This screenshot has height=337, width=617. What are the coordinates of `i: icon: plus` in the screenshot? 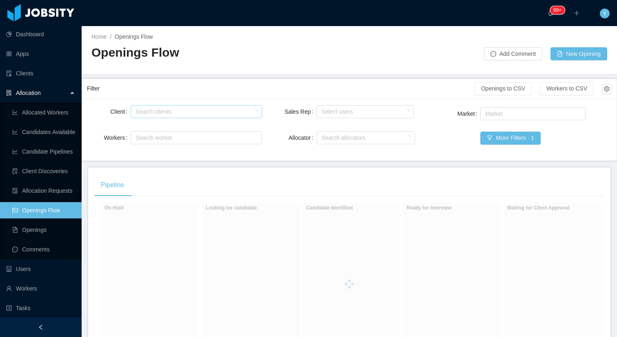 It's located at (576, 13).